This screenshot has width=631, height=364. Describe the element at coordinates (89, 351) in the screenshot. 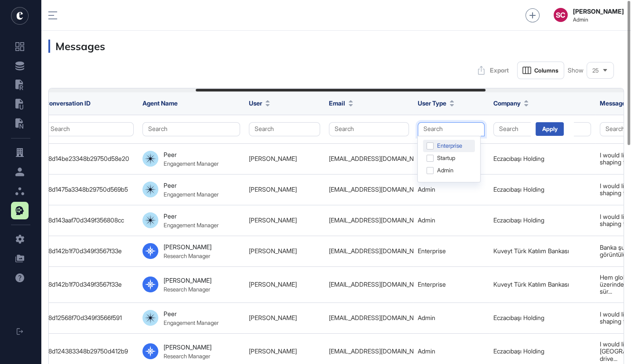

I see `div: 68d124383348b29750d412b9` at that location.